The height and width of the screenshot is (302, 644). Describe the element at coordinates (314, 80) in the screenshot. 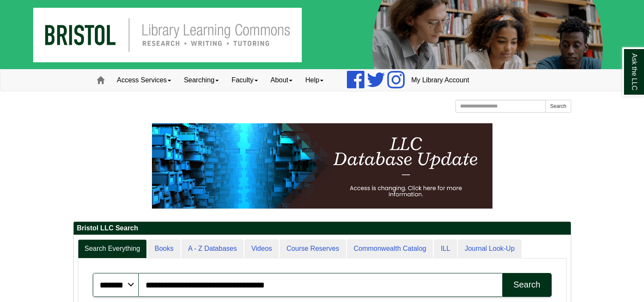

I see `a: Help` at that location.